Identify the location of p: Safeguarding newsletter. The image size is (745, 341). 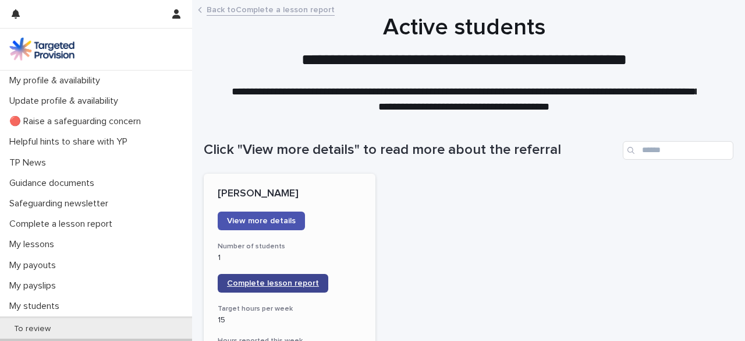
(61, 203).